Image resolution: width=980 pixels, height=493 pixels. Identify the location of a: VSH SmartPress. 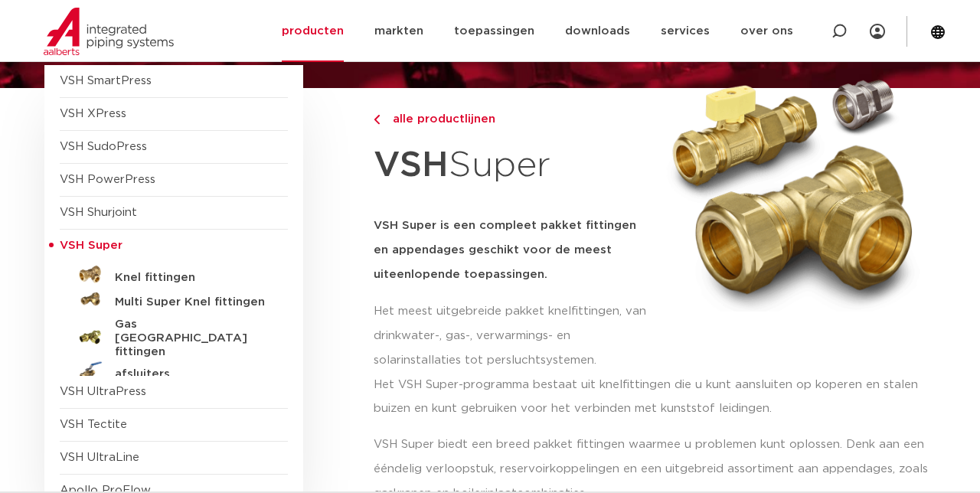
(105, 80).